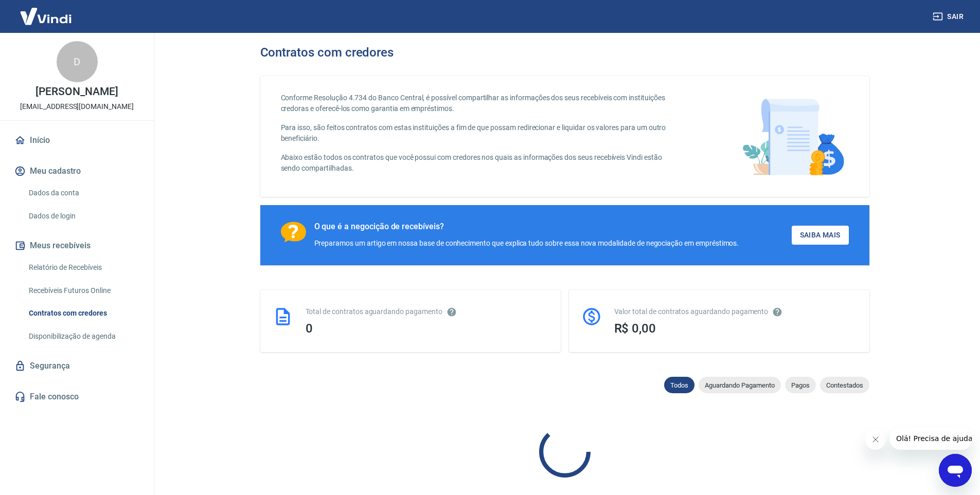  I want to click on span: Pagos, so click(800, 385).